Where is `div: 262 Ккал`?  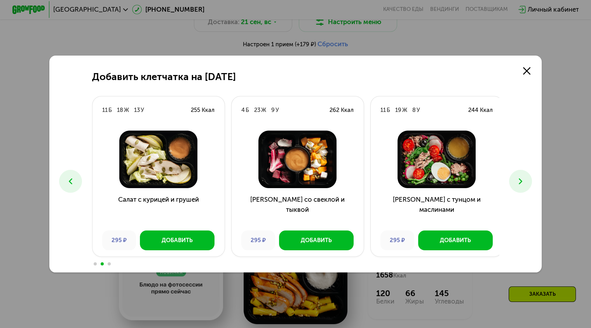
div: 262 Ккал is located at coordinates (342, 110).